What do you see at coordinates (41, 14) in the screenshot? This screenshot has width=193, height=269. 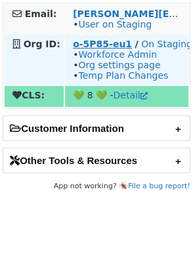 I see `strong: Email:` at bounding box center [41, 14].